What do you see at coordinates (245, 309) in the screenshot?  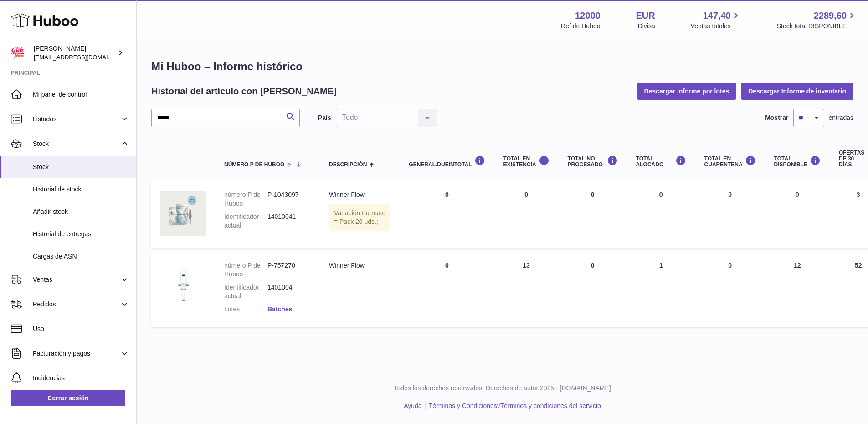 I see `dt: Lotes` at bounding box center [245, 309].